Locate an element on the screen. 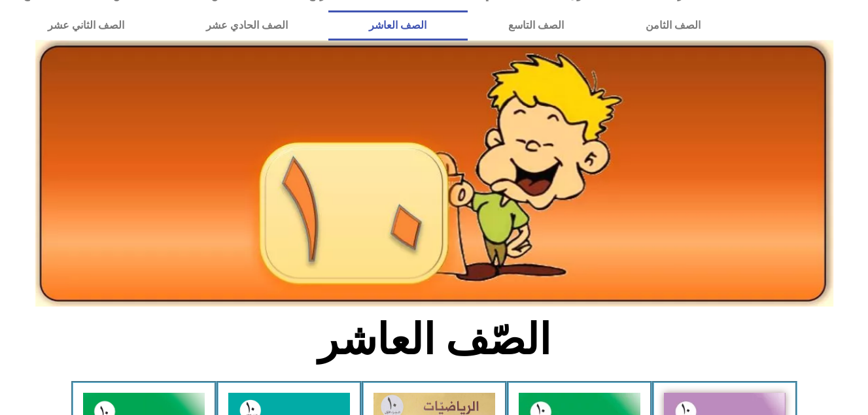 The height and width of the screenshot is (415, 868). a: الصف العاشر is located at coordinates (397, 25).